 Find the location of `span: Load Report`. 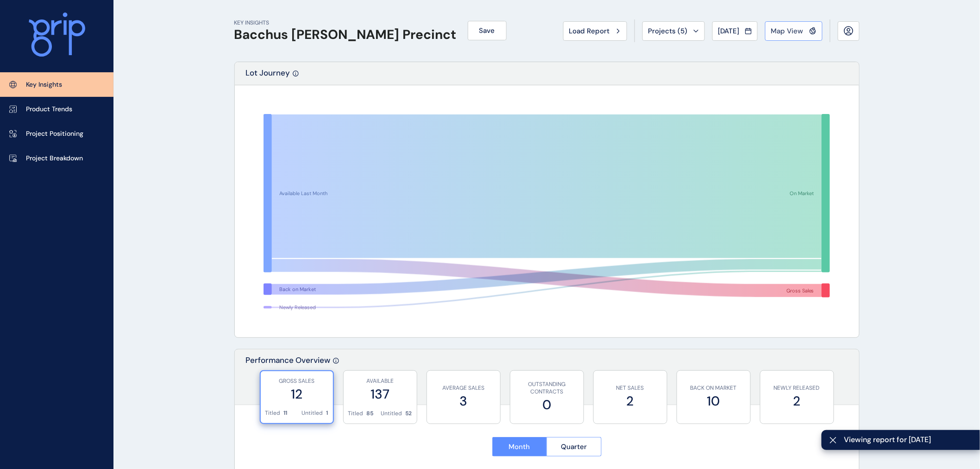

span: Load Report is located at coordinates (590, 31).